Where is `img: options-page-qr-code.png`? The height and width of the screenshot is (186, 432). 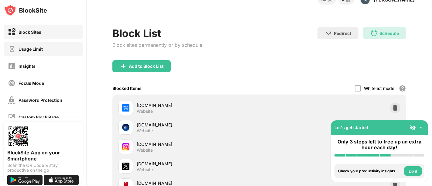 img: options-page-qr-code.png is located at coordinates (18, 136).